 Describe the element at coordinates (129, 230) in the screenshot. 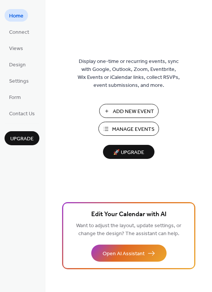

I see `span: Want to adjust the layout, update settings, or change the design? The assistant can help.` at that location.